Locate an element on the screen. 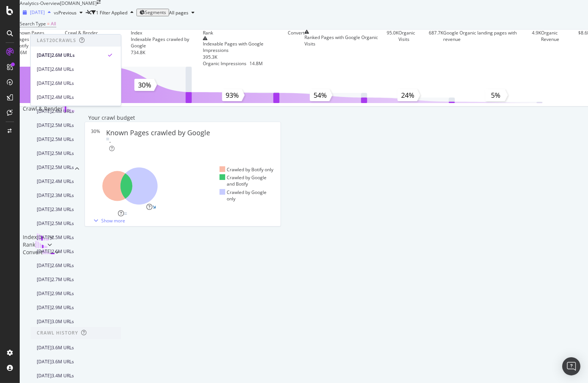 The width and height of the screenshot is (588, 383). div: Crawl History is located at coordinates (57, 333).